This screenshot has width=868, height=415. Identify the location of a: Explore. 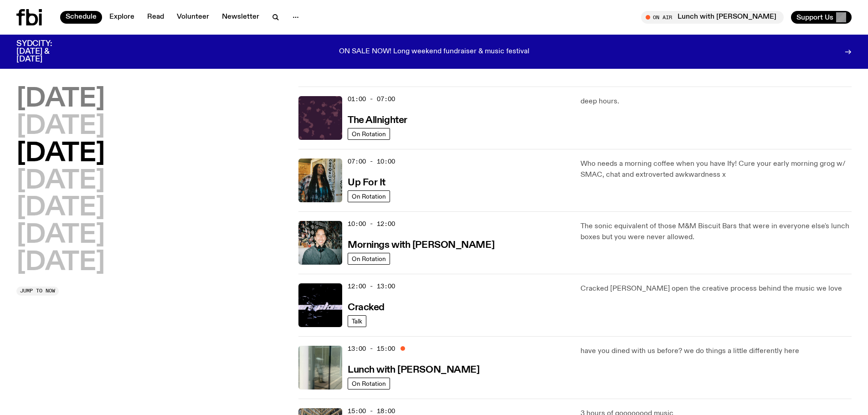
(122, 17).